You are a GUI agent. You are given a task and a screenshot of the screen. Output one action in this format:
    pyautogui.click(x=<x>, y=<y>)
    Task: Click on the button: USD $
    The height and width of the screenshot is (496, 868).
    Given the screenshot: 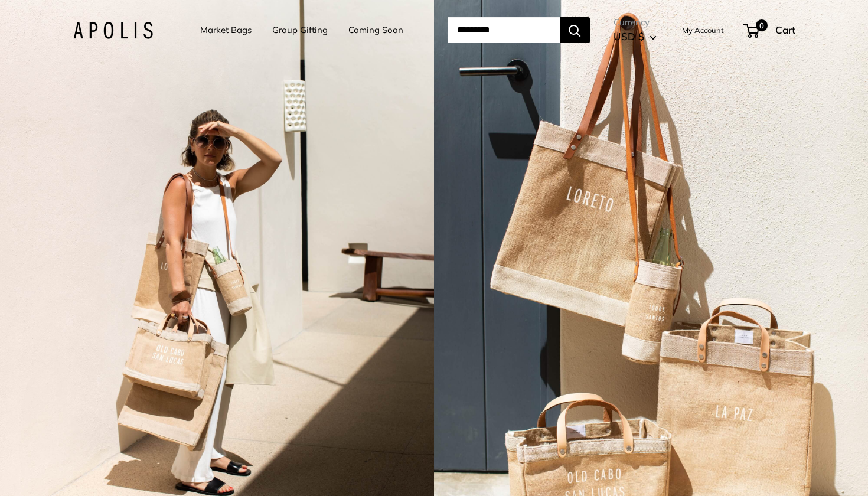 What is the action you would take?
    pyautogui.click(x=635, y=37)
    